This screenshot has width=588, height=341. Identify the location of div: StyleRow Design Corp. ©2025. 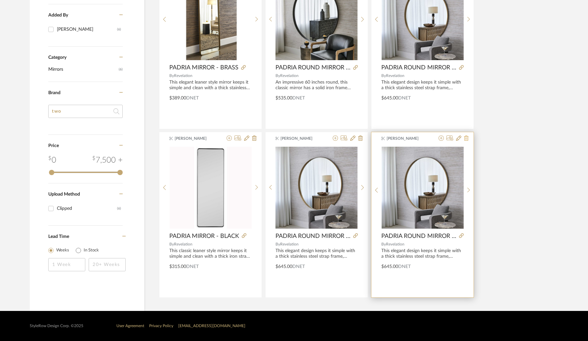
(57, 326).